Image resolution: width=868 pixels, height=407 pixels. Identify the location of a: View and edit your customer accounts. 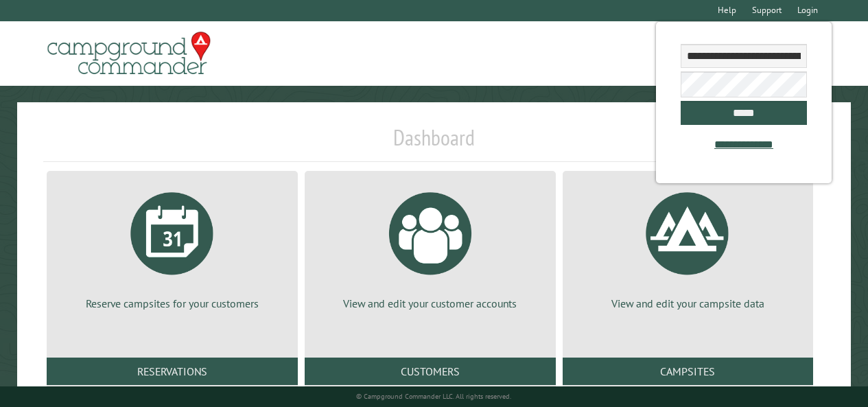
(430, 246).